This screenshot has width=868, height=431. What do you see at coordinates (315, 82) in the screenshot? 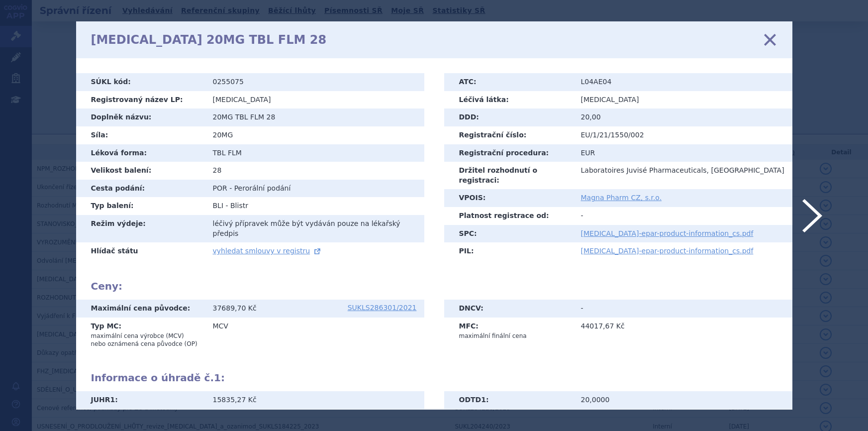
I see `td: 0255075` at bounding box center [315, 82].